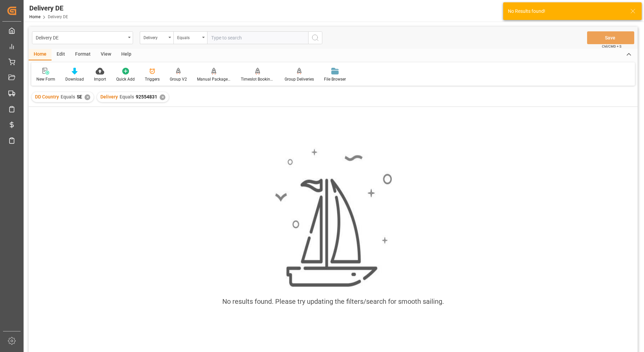 This screenshot has width=644, height=352. I want to click on div: Download, so click(75, 79).